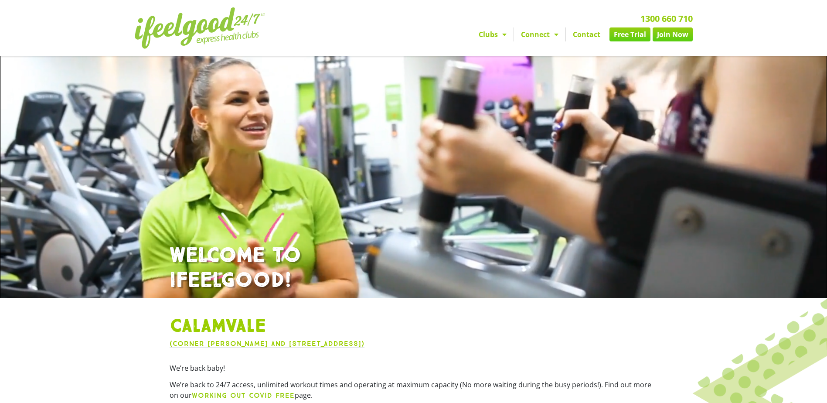  I want to click on h1: WELCOME TO IFEELGOOD!, so click(414, 268).